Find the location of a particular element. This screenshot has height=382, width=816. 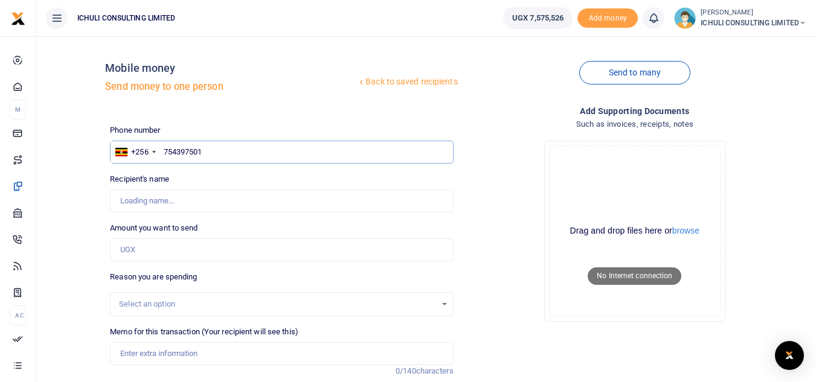

a: Send to many is located at coordinates (635, 73).